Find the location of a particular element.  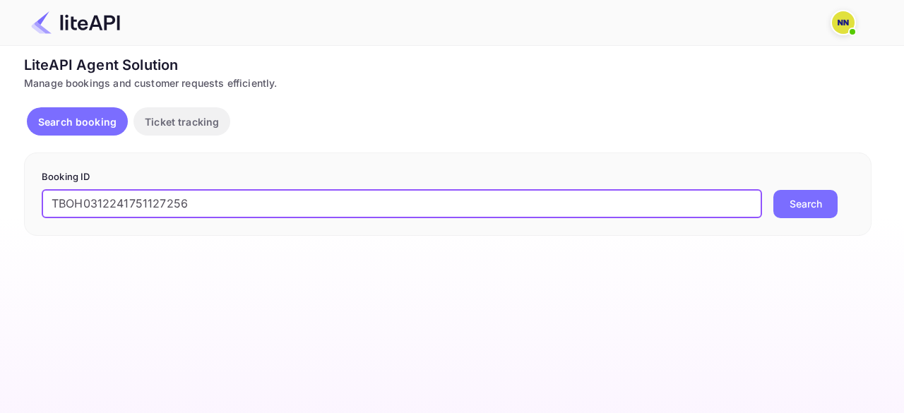

img: N/A N/A is located at coordinates (844, 23).